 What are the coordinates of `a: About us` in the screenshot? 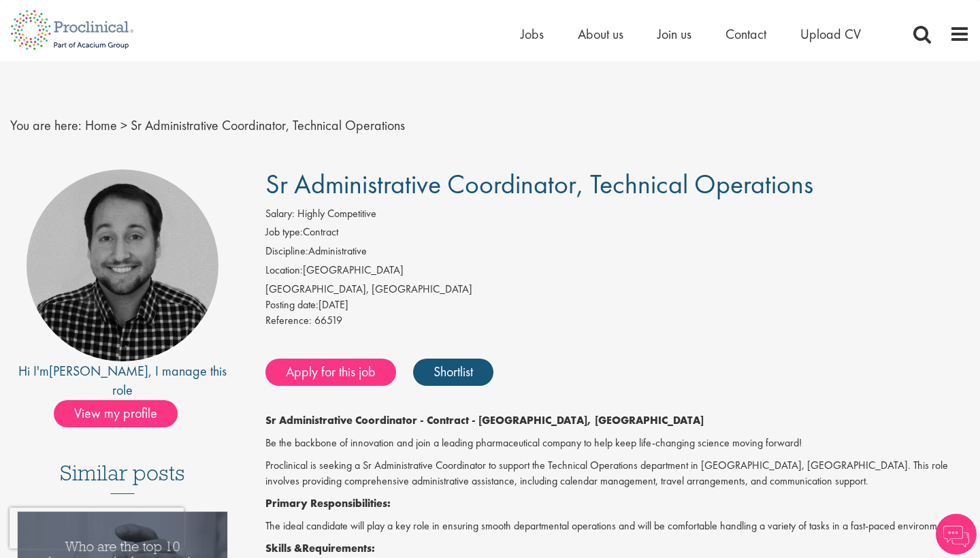 It's located at (600, 34).